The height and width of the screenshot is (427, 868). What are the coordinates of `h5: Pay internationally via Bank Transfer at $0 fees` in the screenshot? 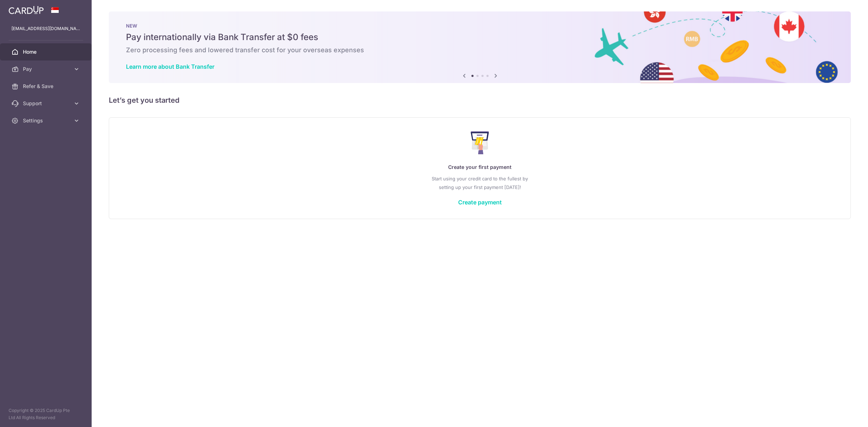 It's located at (480, 37).